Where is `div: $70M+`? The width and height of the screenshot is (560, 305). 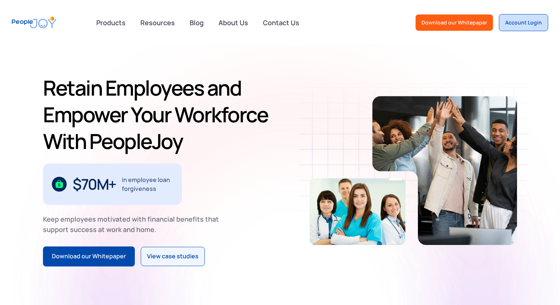 div: $70M+ is located at coordinates (94, 184).